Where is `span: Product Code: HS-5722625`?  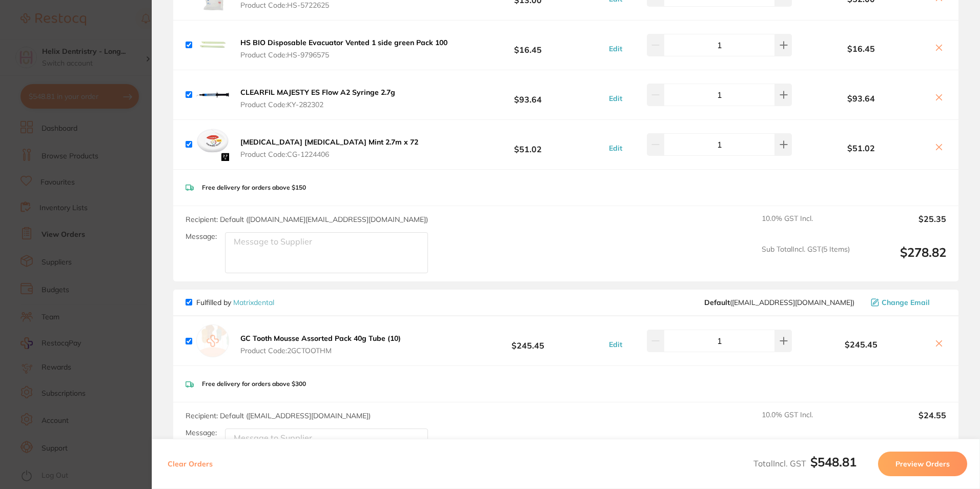
span: Product Code: HS-5722625 is located at coordinates (340, 6).